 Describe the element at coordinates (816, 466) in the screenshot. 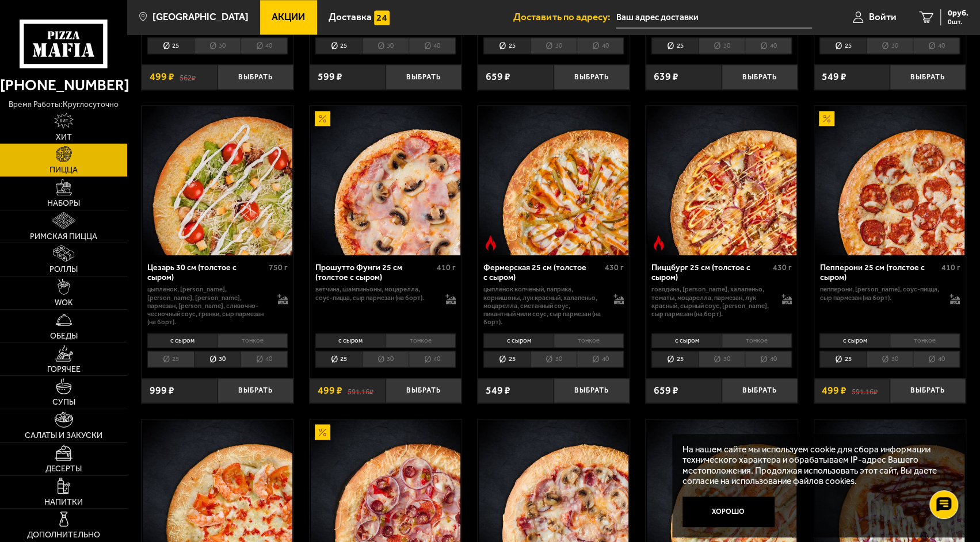

I see `p: На нашем сайте мы используем cookie для сбора информации технического характера и обрабатываем IP...` at that location.